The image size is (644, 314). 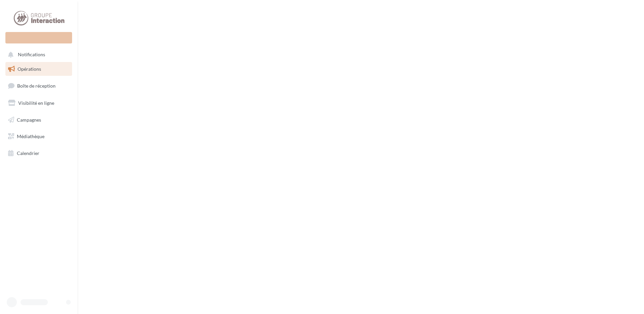 What do you see at coordinates (39, 136) in the screenshot?
I see `a: Médiathèque` at bounding box center [39, 136].